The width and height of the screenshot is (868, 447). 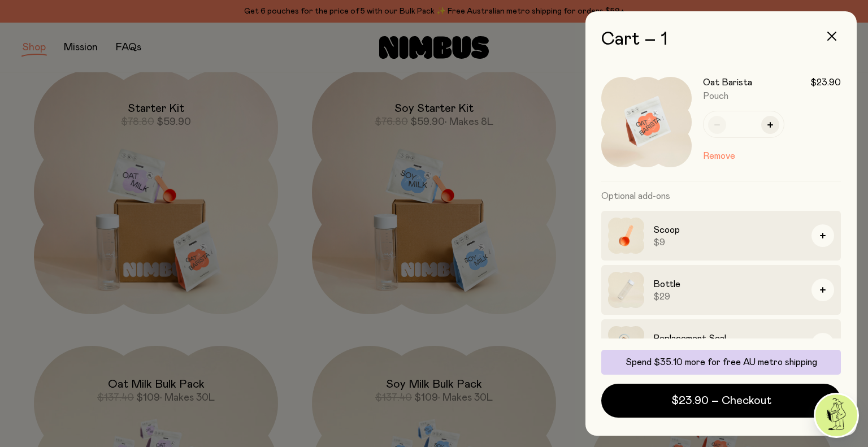 What do you see at coordinates (721, 362) in the screenshot?
I see `p: Spend $35.10 more for free AU metro shipping` at bounding box center [721, 362].